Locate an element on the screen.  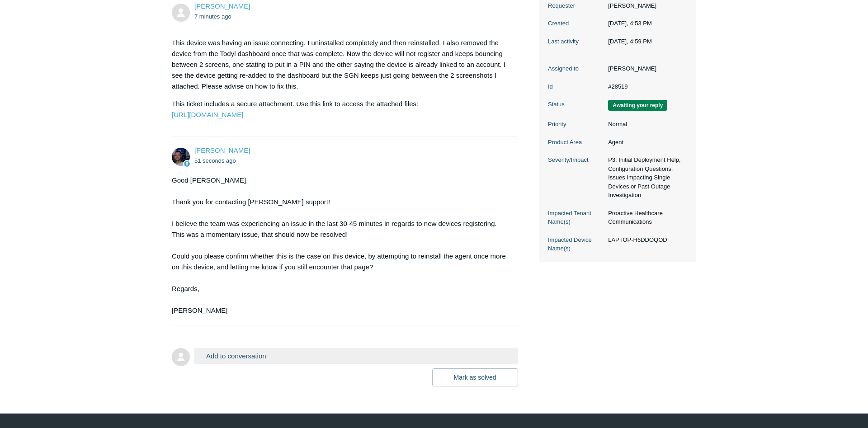
dd: P3: Initial Deployment Help, Configuration Questions, Issues Impacting Single Devices or Past Out... is located at coordinates (645, 177).